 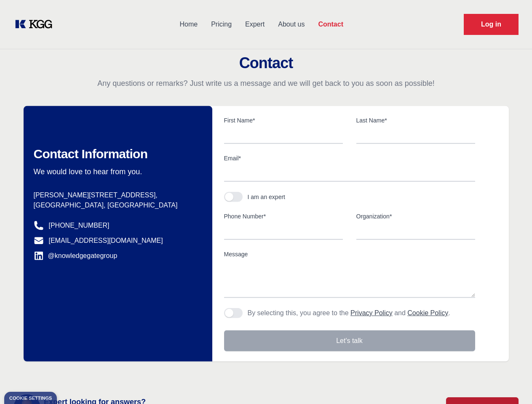 I want to click on p: By selecting this, you agree to the and ., so click(x=349, y=313).